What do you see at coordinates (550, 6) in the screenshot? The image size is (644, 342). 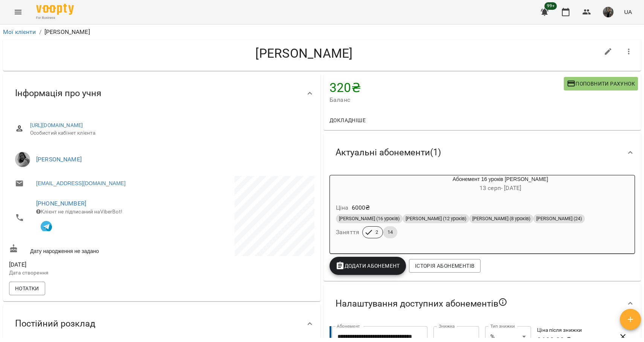 I see `span: 99+` at bounding box center [550, 6].